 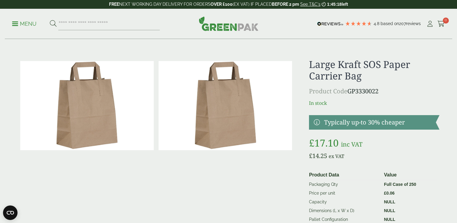 What do you see at coordinates (409, 175) in the screenshot?
I see `th: Value` at bounding box center [409, 175].